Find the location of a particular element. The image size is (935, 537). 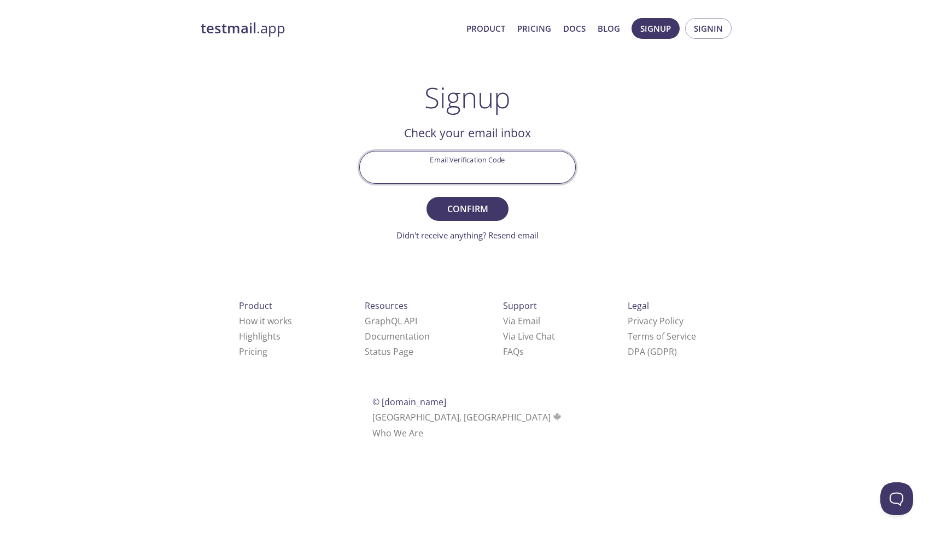

span: Signin is located at coordinates (708, 28).